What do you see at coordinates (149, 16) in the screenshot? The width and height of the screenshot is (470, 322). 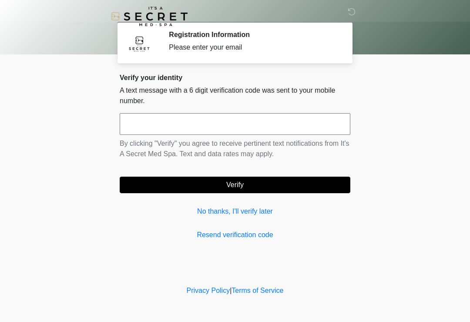 I see `img: It's A Secret Med Spa Logo` at bounding box center [149, 16].